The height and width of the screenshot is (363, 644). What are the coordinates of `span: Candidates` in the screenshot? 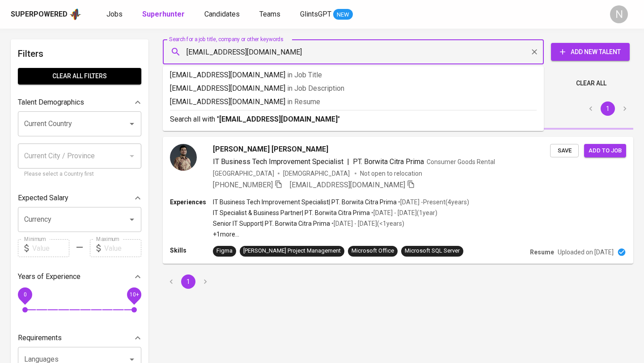 It's located at (221, 14).